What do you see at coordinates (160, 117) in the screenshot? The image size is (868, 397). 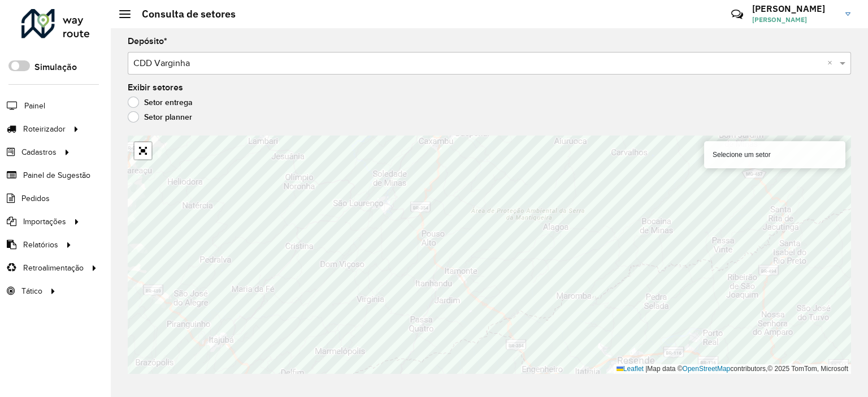 I see `label: Setor planner` at bounding box center [160, 117].